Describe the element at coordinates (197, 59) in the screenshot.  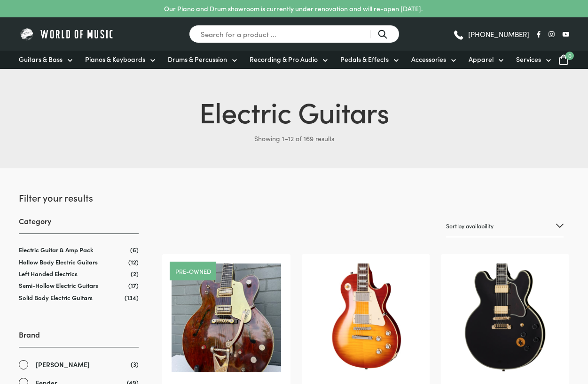
I see `span: Drums & Percussion` at that location.